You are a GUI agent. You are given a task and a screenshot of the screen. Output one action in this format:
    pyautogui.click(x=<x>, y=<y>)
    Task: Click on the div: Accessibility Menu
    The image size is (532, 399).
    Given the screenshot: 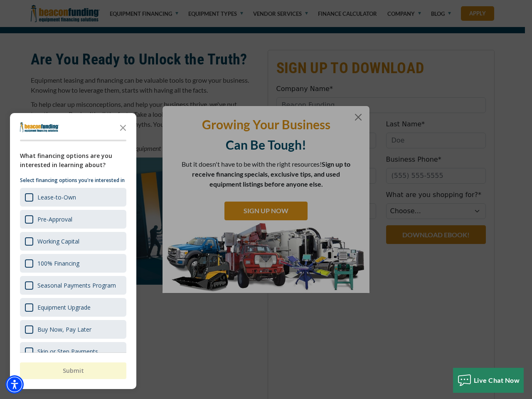 What is the action you would take?
    pyautogui.click(x=15, y=384)
    